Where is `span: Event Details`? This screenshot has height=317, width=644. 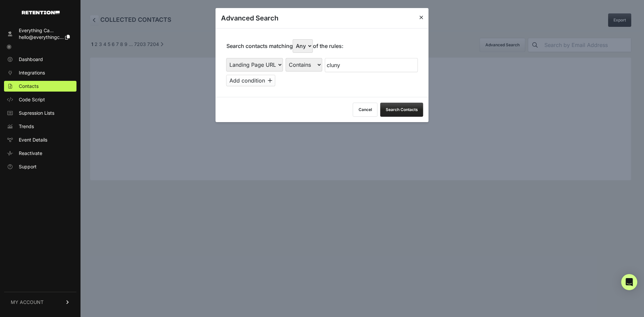
span: Event Details is located at coordinates (33, 140).